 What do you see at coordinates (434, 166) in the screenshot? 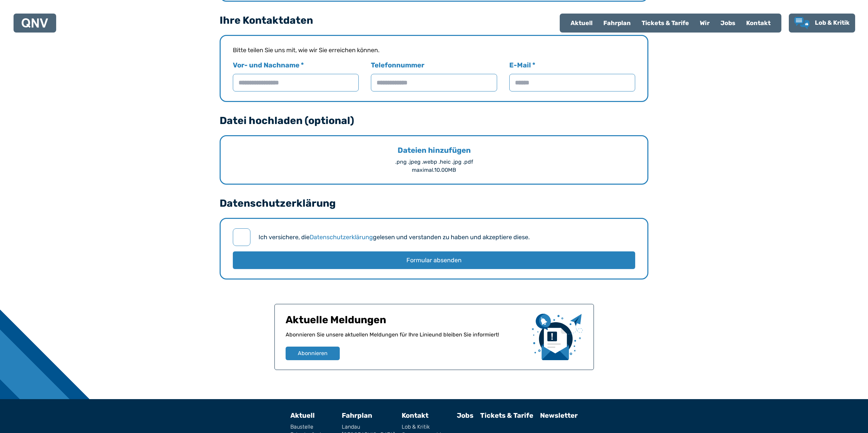
I see `div: .png .jpeg .webp .heic .jpg .pdf maximal. 10.00 MB` at bounding box center [434, 166].